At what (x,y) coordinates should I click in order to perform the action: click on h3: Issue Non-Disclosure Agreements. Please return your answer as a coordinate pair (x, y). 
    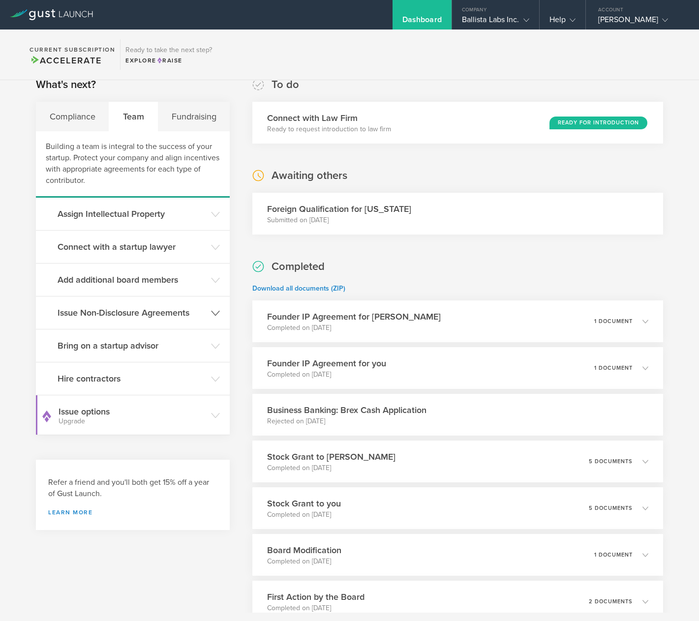
    Looking at the image, I should click on (132, 313).